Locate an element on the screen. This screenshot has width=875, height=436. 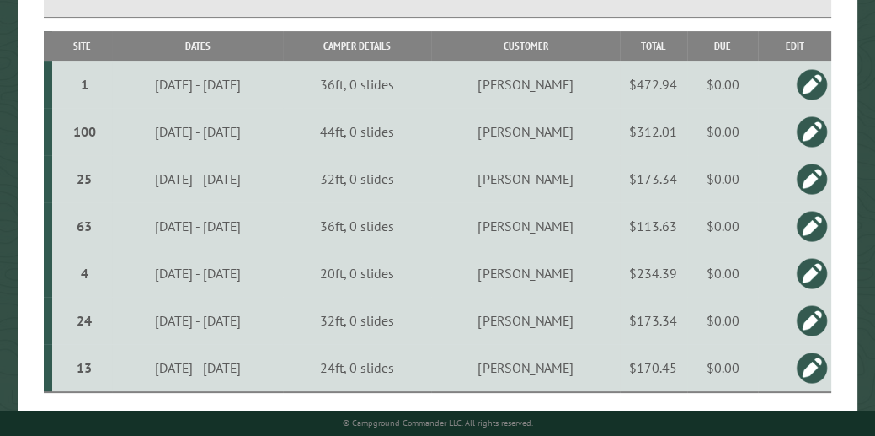
div: 13 is located at coordinates (84, 367).